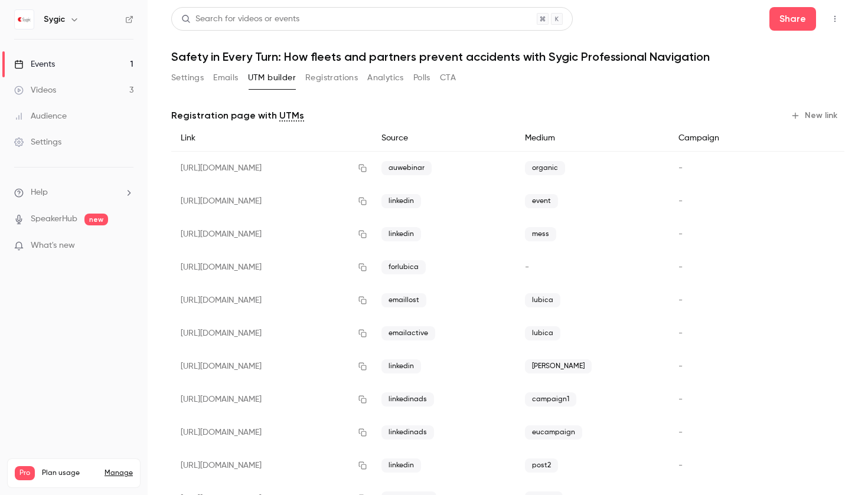 This screenshot has width=868, height=495. I want to click on button: Analytics, so click(386, 78).